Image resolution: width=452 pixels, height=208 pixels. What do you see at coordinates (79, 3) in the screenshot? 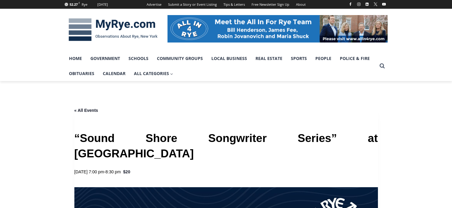
I see `span: F` at bounding box center [79, 3].